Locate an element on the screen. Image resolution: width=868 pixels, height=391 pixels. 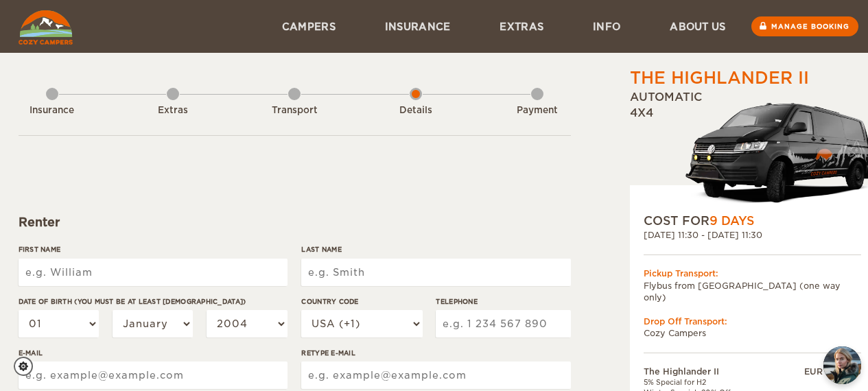
div: Renter is located at coordinates (295, 223).